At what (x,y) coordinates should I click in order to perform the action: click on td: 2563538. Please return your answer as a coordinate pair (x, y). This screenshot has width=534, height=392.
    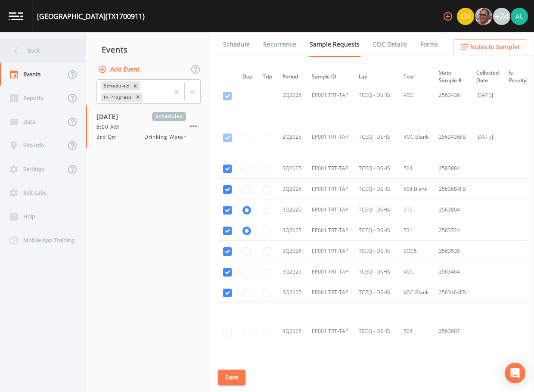
    Looking at the image, I should click on (452, 251).